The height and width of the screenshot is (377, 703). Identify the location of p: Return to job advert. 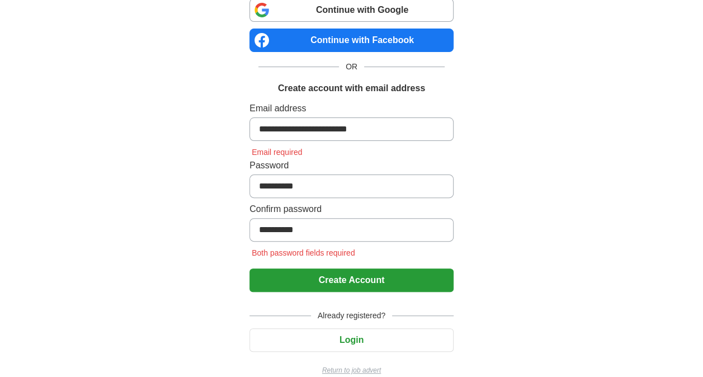
(351, 370).